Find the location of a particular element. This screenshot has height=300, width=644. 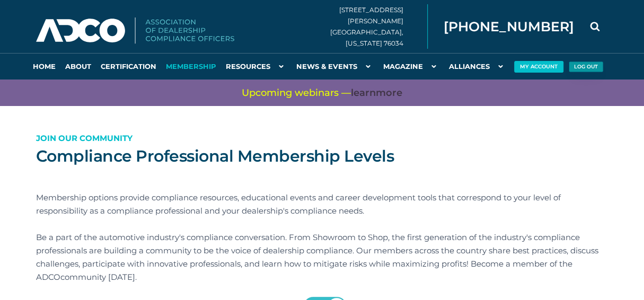

p: Membership options provide compliance resources, educational events and career development tools ... is located at coordinates (322, 204).